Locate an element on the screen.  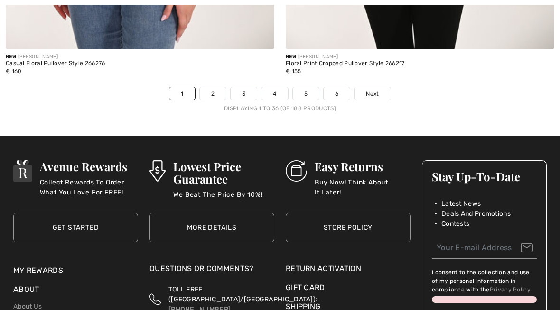
a: 2 is located at coordinates (213, 94).